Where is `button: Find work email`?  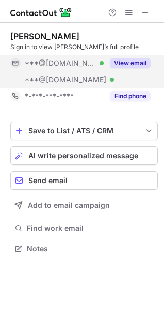 button: Find work email is located at coordinates (84, 228).